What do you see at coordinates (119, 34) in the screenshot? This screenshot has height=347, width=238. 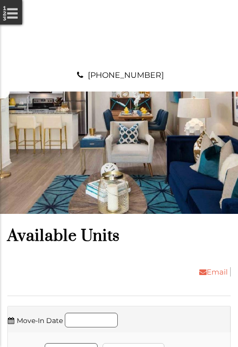 I see `img: A graphic with a red M and the word SOUTH.` at bounding box center [119, 34].